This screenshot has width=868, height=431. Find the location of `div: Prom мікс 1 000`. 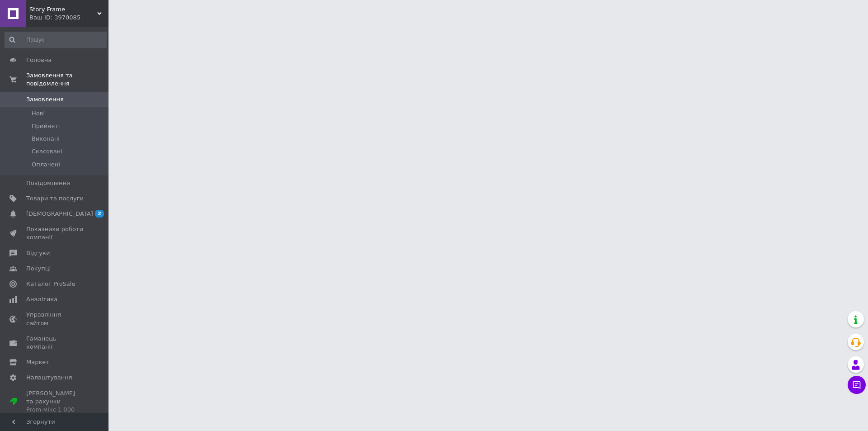

div: Prom мікс 1 000 is located at coordinates (55, 410).